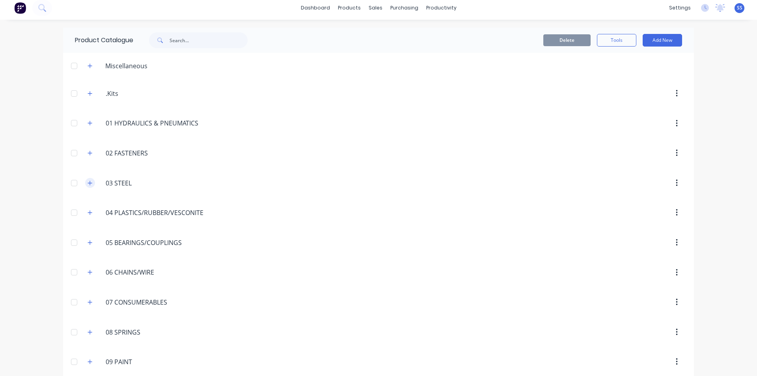  What do you see at coordinates (98, 40) in the screenshot?
I see `div: Product Catalogue` at bounding box center [98, 40].